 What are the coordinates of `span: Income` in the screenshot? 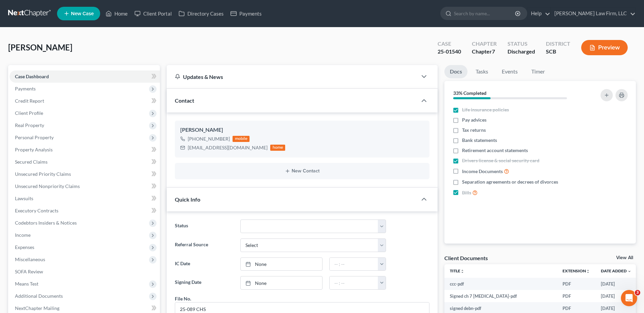 It's located at (23, 235).